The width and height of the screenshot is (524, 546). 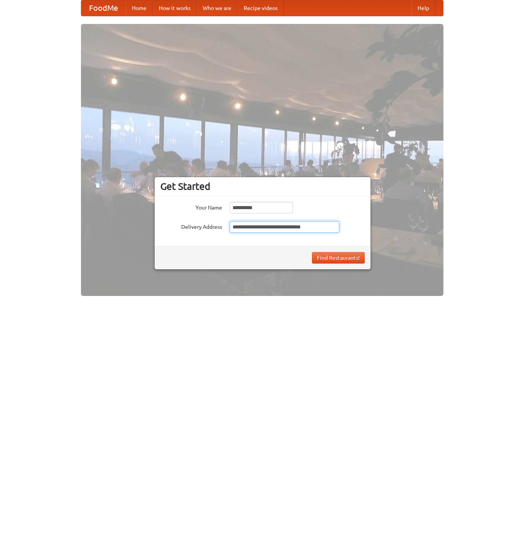 What do you see at coordinates (139, 8) in the screenshot?
I see `a: Home` at bounding box center [139, 8].